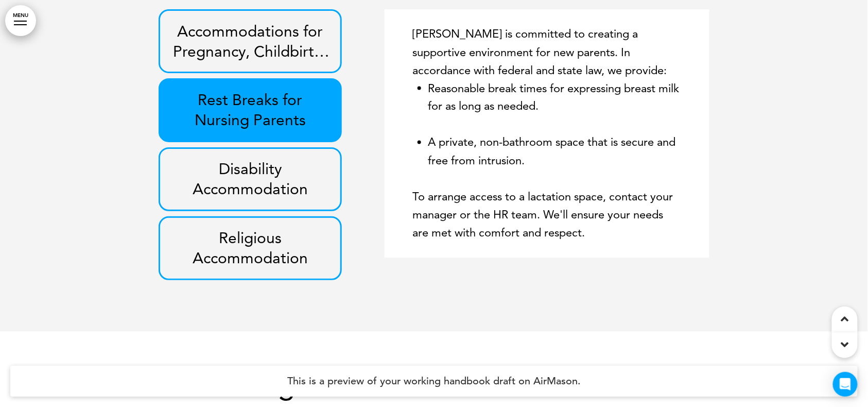 The image size is (868, 407). I want to click on div: Open Intercom Messenger, so click(846, 385).